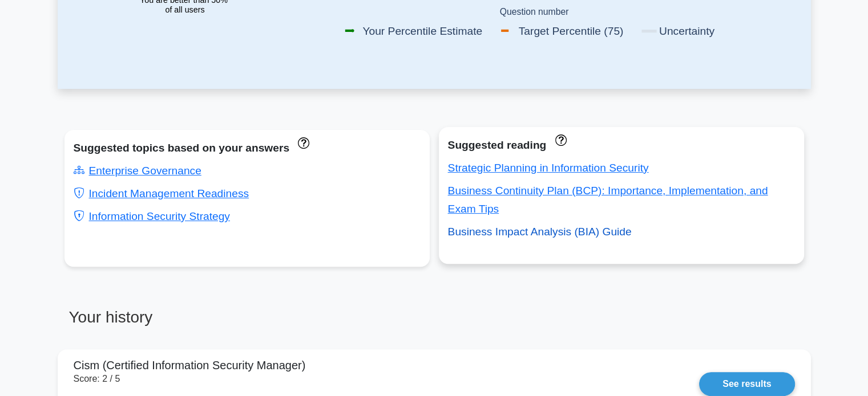  Describe the element at coordinates (138, 171) in the screenshot. I see `a: Enterprise Governance` at that location.